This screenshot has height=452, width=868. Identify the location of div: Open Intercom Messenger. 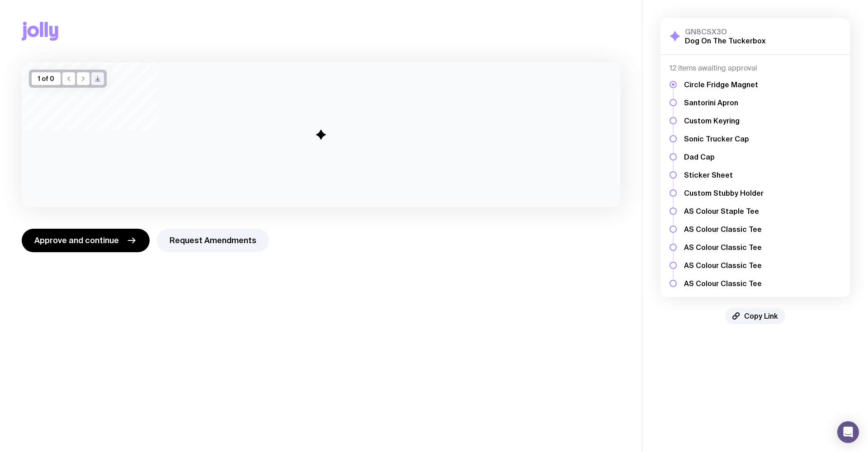
(848, 432).